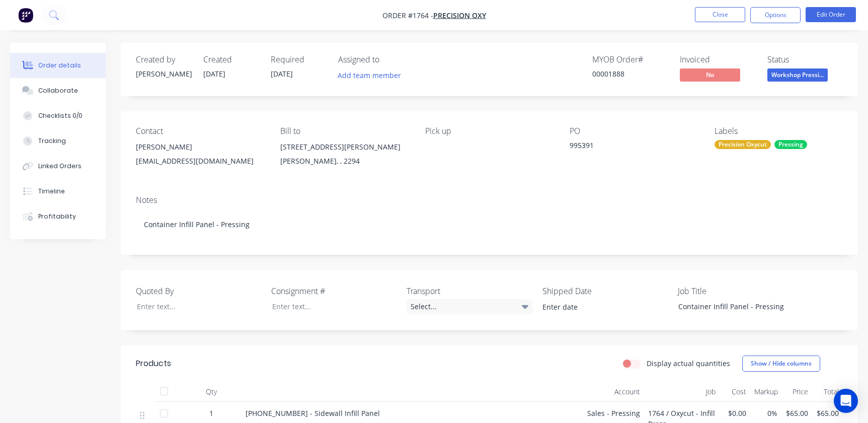 The image size is (868, 423). I want to click on div: Status, so click(805, 59).